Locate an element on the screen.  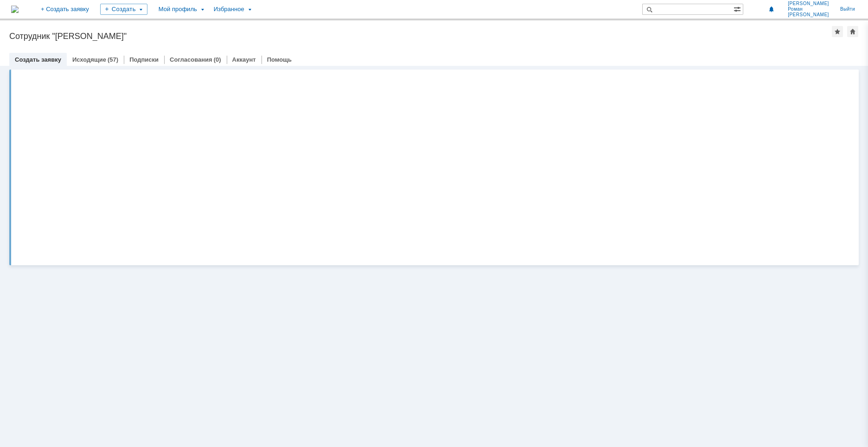
a: Создать заявку is located at coordinates (38, 60).